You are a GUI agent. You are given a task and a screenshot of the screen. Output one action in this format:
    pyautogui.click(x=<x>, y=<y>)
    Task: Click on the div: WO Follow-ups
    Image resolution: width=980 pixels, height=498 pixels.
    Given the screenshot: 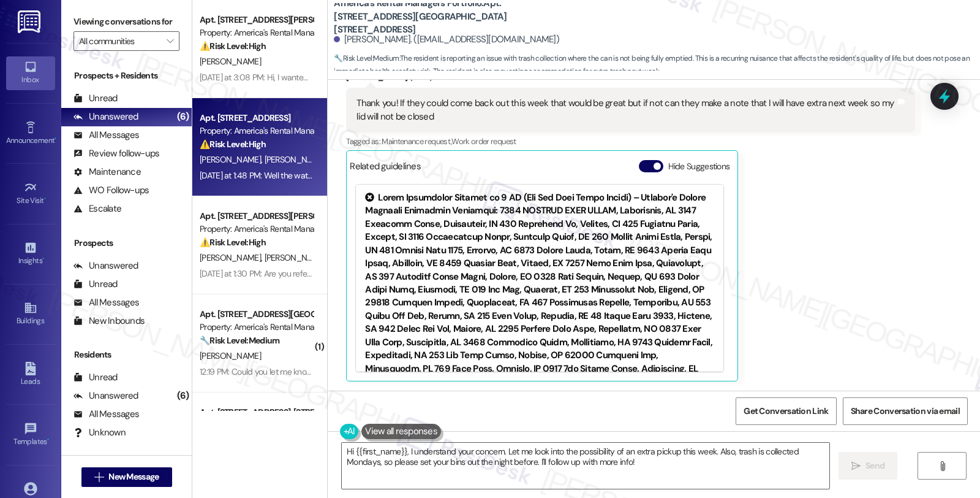 What is the action you would take?
    pyautogui.click(x=111, y=190)
    